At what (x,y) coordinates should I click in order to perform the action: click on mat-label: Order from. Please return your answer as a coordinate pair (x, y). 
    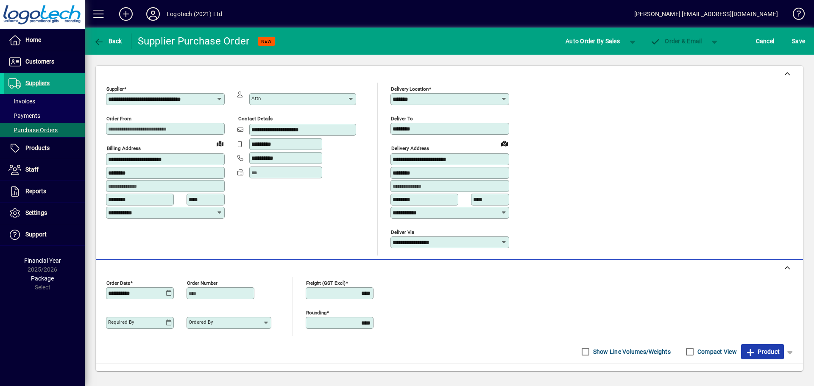
    Looking at the image, I should click on (119, 119).